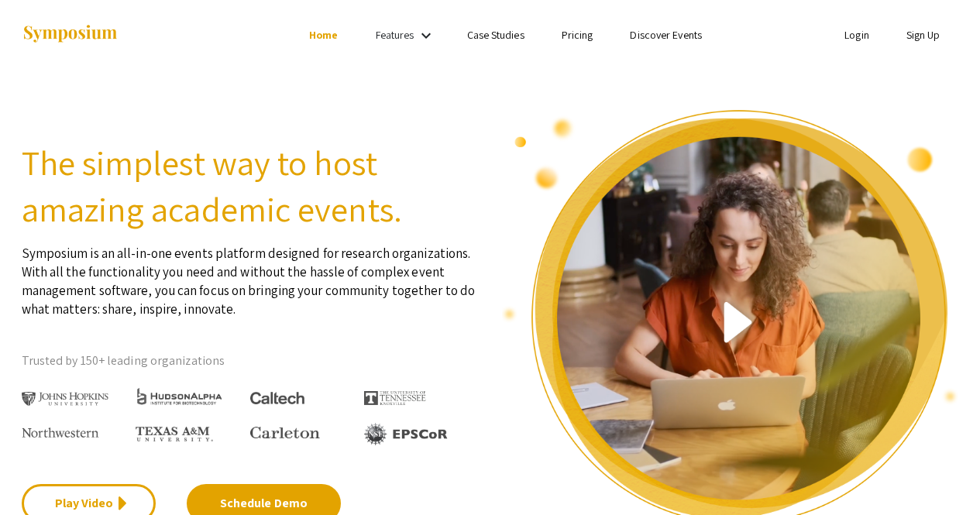  What do you see at coordinates (577, 34) in the screenshot?
I see `a: Pricing` at bounding box center [577, 34].